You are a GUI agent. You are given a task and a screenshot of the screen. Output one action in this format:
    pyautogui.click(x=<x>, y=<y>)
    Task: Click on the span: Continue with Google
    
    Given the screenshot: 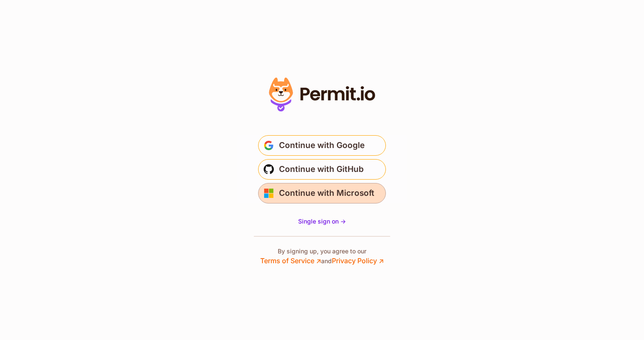 What is the action you would take?
    pyautogui.click(x=322, y=145)
    